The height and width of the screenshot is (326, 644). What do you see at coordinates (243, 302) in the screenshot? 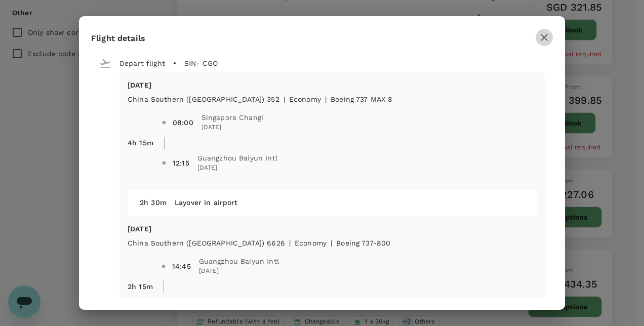
I see `span: Zhengzhou Xinzheng Intl` at bounding box center [243, 302].